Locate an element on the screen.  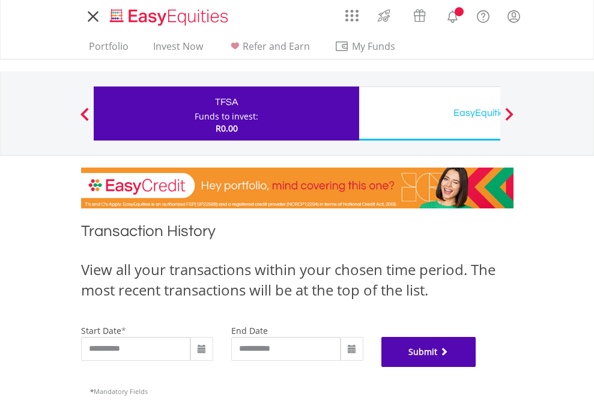
div: TFSA is located at coordinates (227, 102).